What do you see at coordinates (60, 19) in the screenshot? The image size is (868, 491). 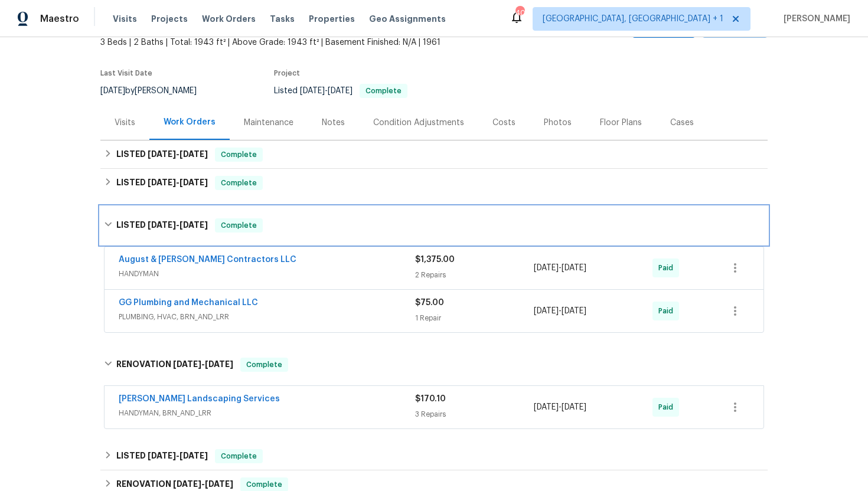 I see `span: Maestro` at bounding box center [60, 19].